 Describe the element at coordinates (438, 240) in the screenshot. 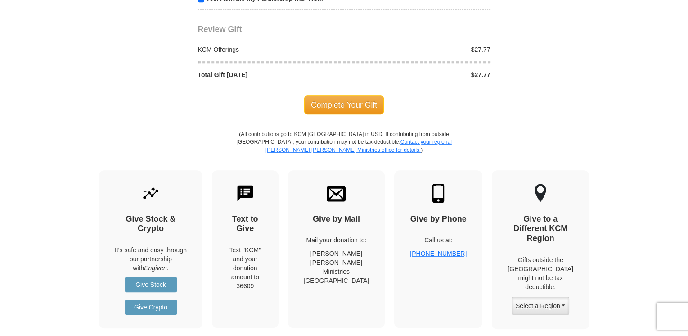

I see `p: Call us at:` at that location.